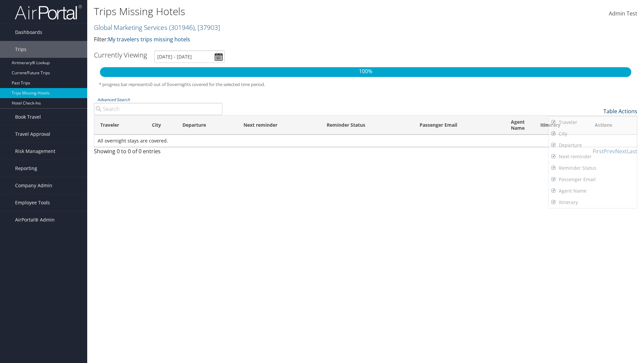 Image resolution: width=644 pixels, height=363 pixels. Describe the element at coordinates (28, 117) in the screenshot. I see `span: Book Travel` at that location.